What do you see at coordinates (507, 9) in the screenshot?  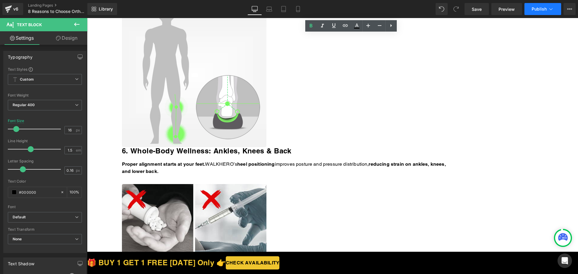 I see `a: Preview` at bounding box center [507, 9].